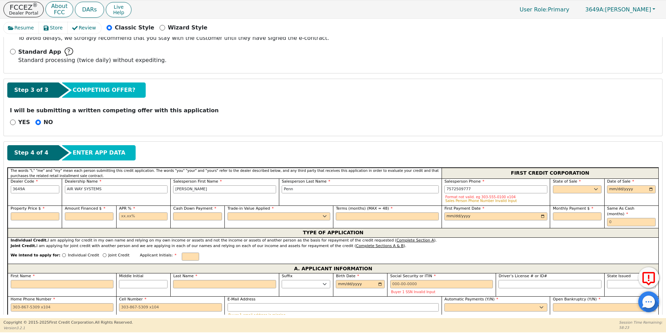 This screenshot has height=333, width=666. Describe the element at coordinates (566, 181) in the screenshot. I see `span: State of Sale` at that location.